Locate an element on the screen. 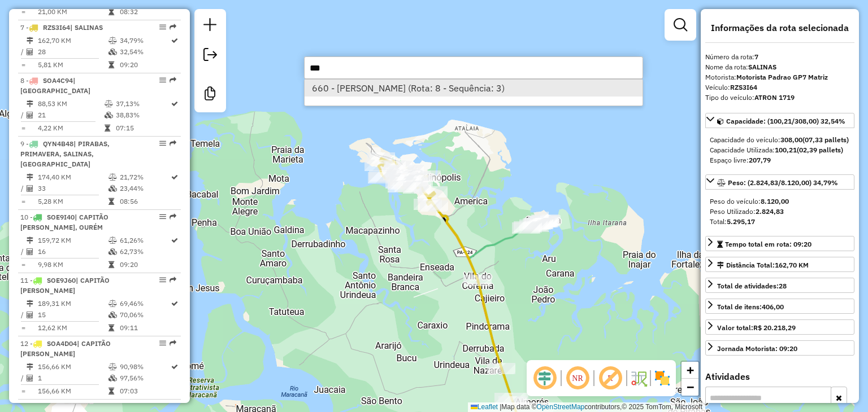  strong: 207,79 is located at coordinates (759, 160).